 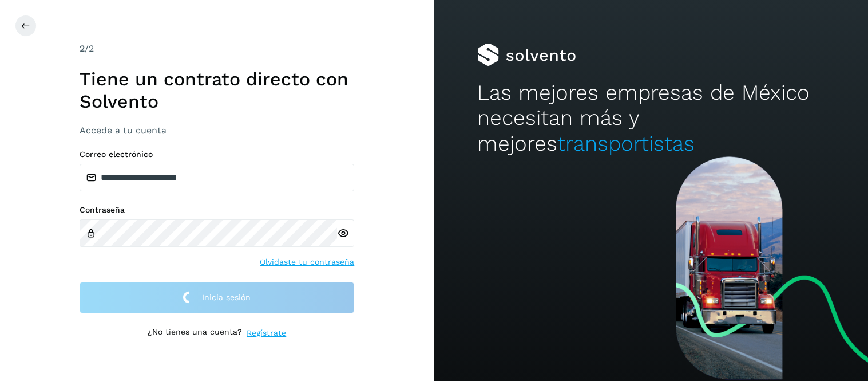 What do you see at coordinates (651, 118) in the screenshot?
I see `h2: Las mejores empresas de México necesitan más y mejores` at bounding box center [651, 118].